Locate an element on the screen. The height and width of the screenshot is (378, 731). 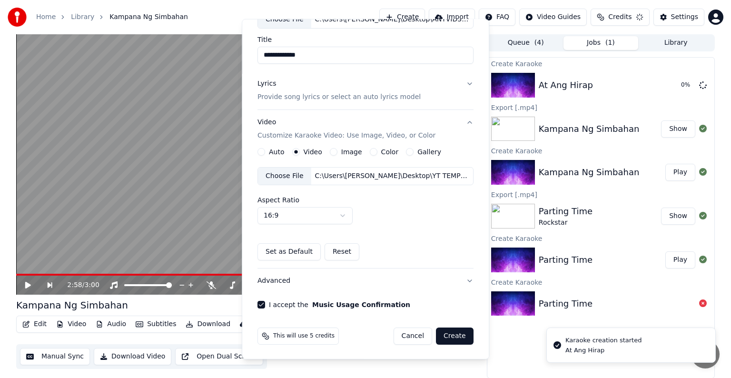
p: Customize Karaoke Video: Use Image, Video, or Color is located at coordinates (347, 136).